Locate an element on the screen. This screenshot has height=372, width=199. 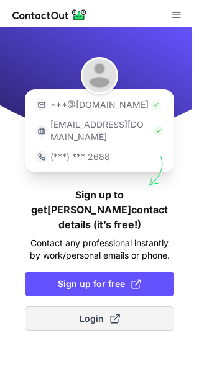
img: https://contactout.com/extension/app/static/media/login-email-icon.f64bce713bb5cd1896fef81aa7b14a... is located at coordinates (42, 105).